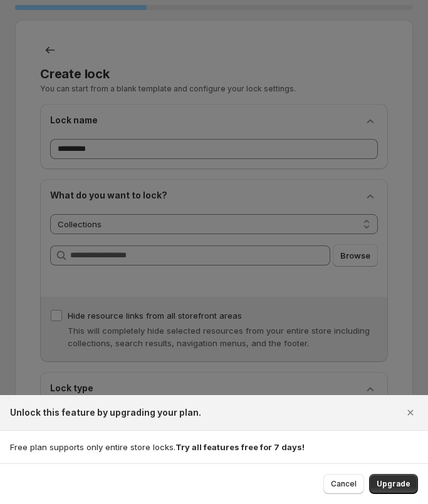 The image size is (428, 504). Describe the element at coordinates (214, 447) in the screenshot. I see `p: Free plan supports only entire store locks.` at that location.